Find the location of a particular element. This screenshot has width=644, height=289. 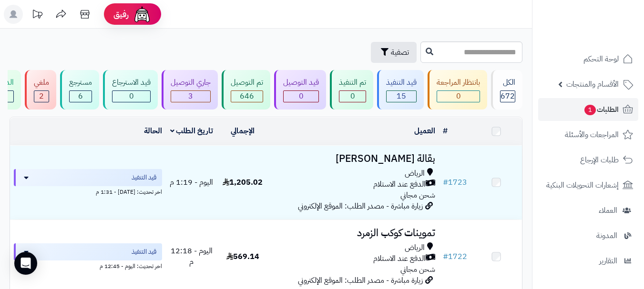

div: ملغي is located at coordinates (42, 82).